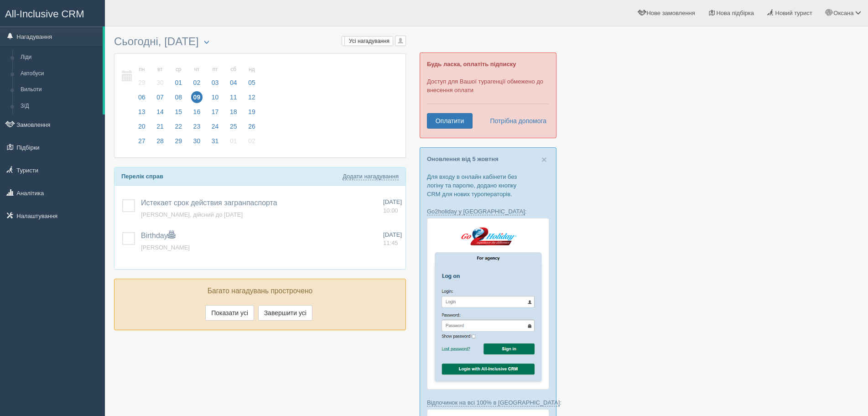 The height and width of the screenshot is (416, 868). I want to click on a: Потрібна допомога, so click(516, 121).